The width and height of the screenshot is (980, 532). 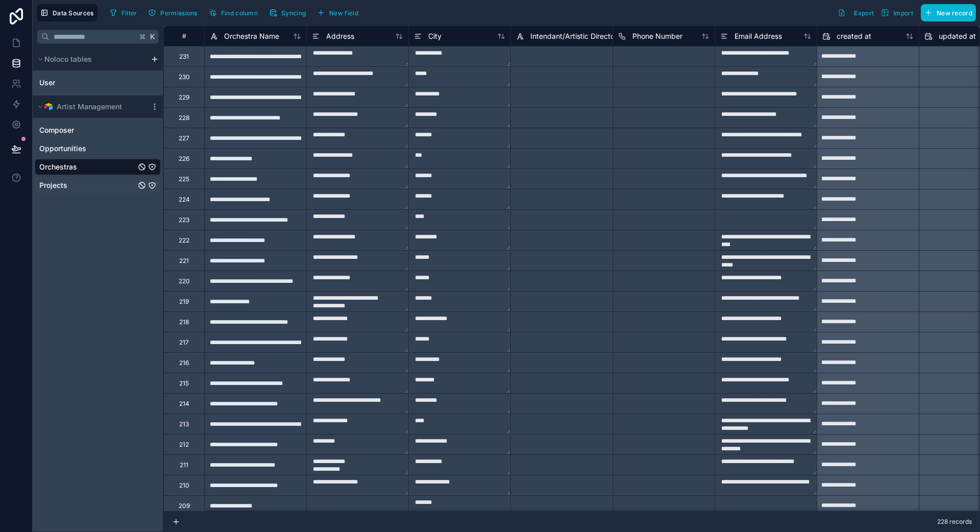 What do you see at coordinates (184, 56) in the screenshot?
I see `div: 231` at bounding box center [184, 56].